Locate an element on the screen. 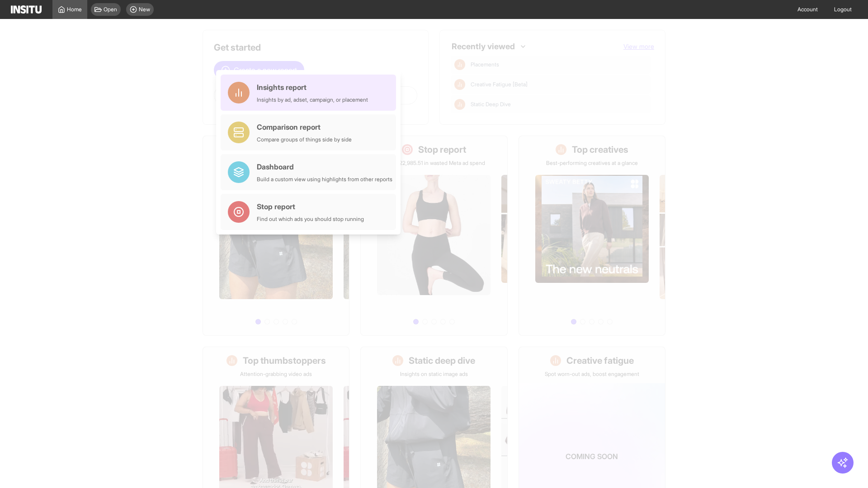 Image resolution: width=868 pixels, height=488 pixels. div: Insights report is located at coordinates (313, 87).